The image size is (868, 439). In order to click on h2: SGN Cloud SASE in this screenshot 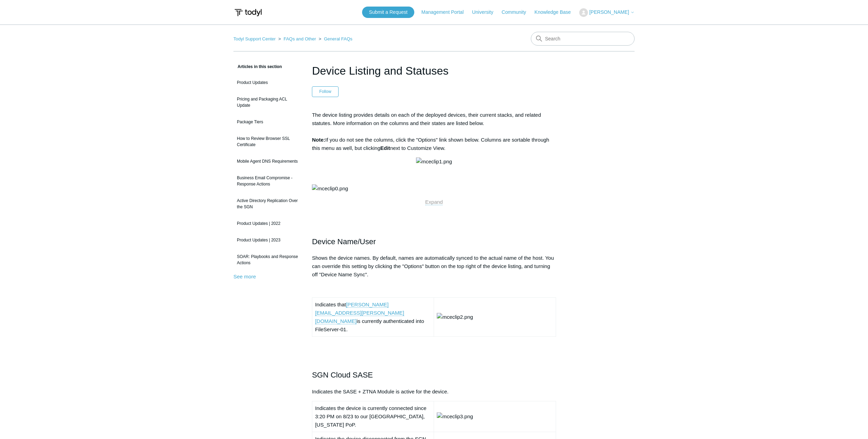, I will do `click(434, 375)`.